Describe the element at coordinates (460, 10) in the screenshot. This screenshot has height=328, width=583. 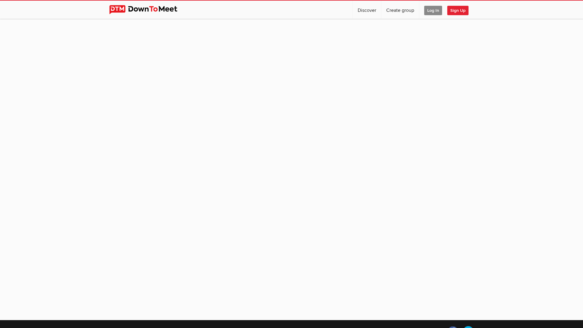
I see `a: Sign Up` at that location.